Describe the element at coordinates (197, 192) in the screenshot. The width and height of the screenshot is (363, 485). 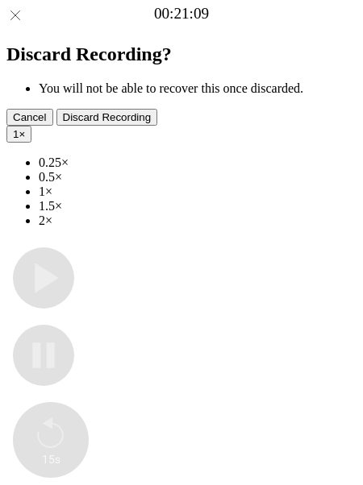
I see `li: 1×` at that location.